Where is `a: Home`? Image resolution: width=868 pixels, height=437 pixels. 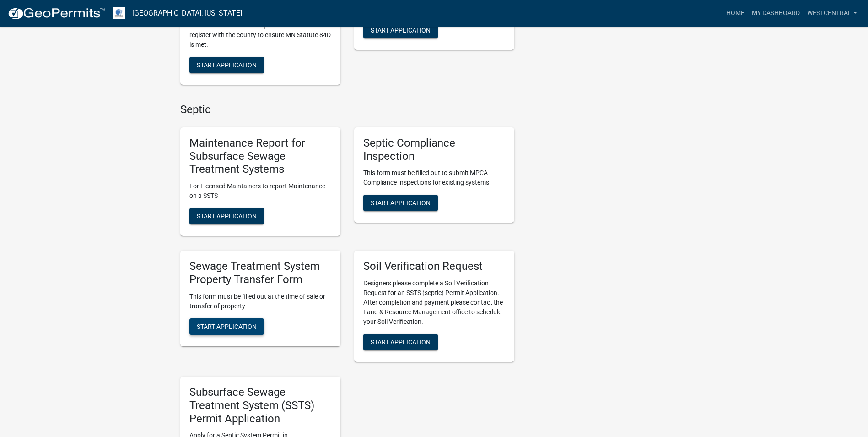
a: Home is located at coordinates (735, 13).